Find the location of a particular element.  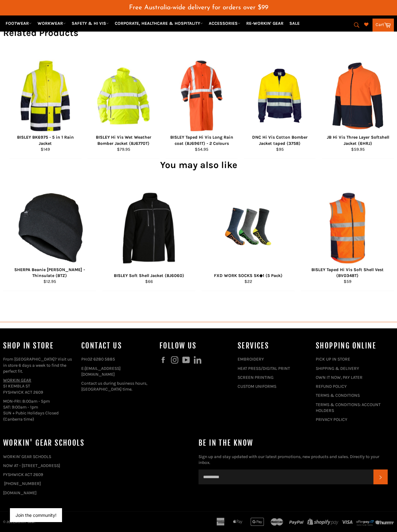

p: MON-FRI: 8:00am - 5pm SAT: 9:00am - 1pm SUN + Pubic Holidays Closed (Canberra time) is located at coordinates (39, 410).